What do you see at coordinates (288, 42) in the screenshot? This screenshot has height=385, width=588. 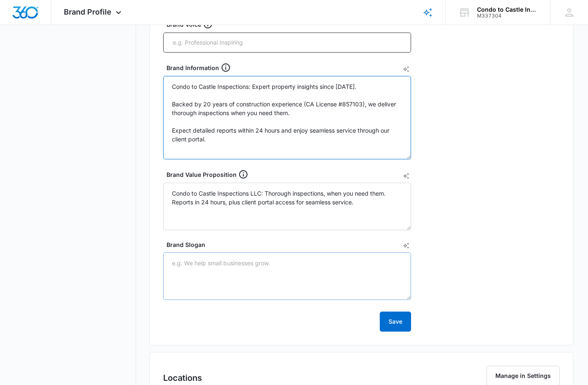 I see `input: e.g. Professional Inspiring` at bounding box center [288, 42].